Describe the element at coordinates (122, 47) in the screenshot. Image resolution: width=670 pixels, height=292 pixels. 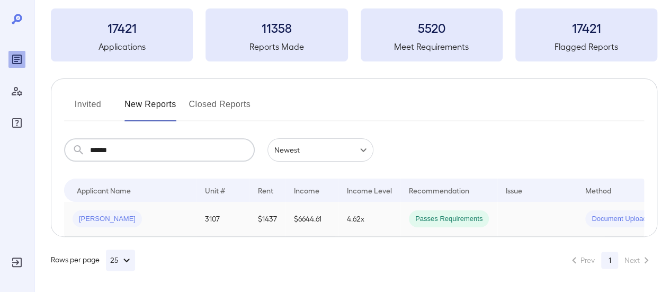
I see `h5: Applications` at that location.